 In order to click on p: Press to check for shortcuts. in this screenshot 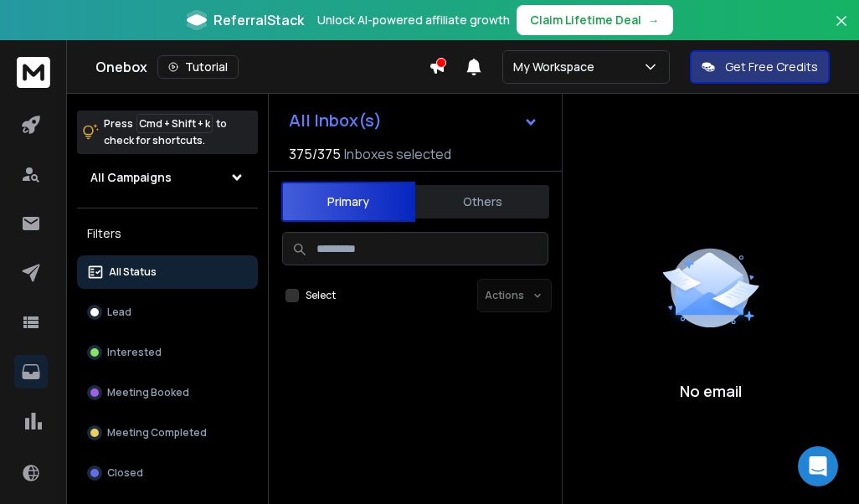, I will do `click(165, 132)`.